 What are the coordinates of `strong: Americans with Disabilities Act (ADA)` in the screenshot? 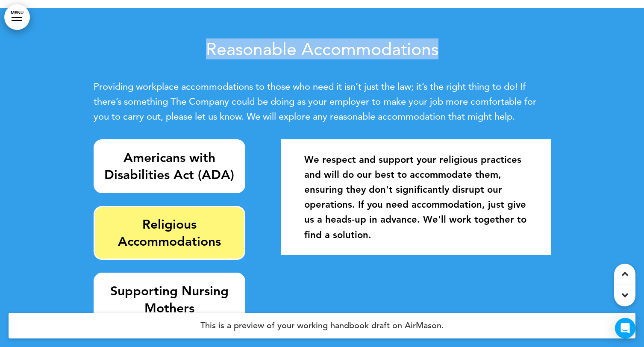 It's located at (169, 166).